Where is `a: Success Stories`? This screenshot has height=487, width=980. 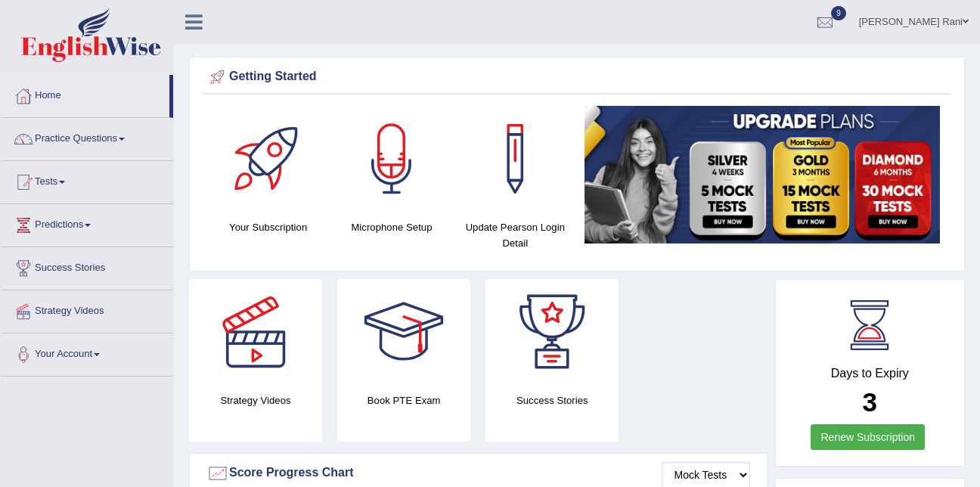 a: Success Stories is located at coordinates (87, 266).